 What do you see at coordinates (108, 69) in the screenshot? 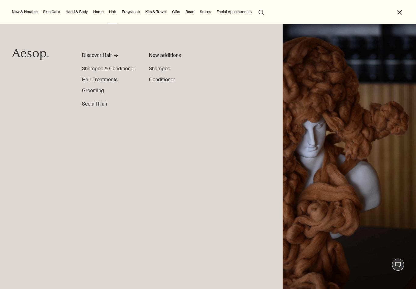
I see `a: Shampoo & Conditioner` at bounding box center [108, 69].